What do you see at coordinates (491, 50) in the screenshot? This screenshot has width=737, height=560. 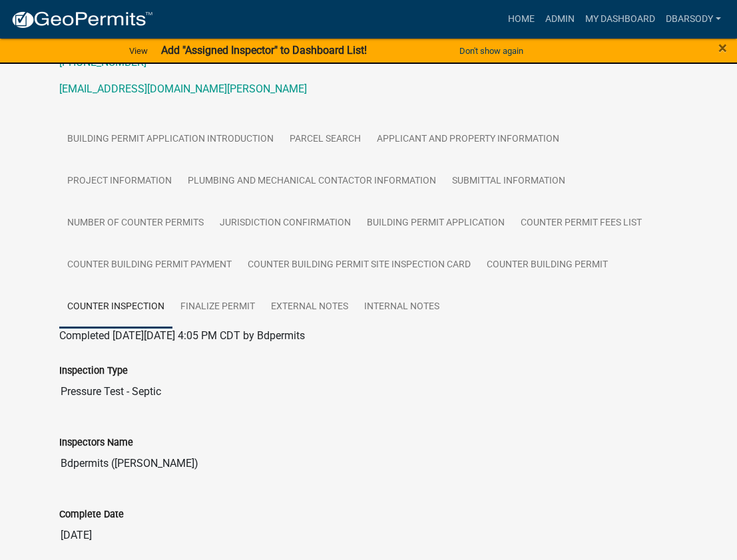 I see `button: Don't show again` at bounding box center [491, 50].